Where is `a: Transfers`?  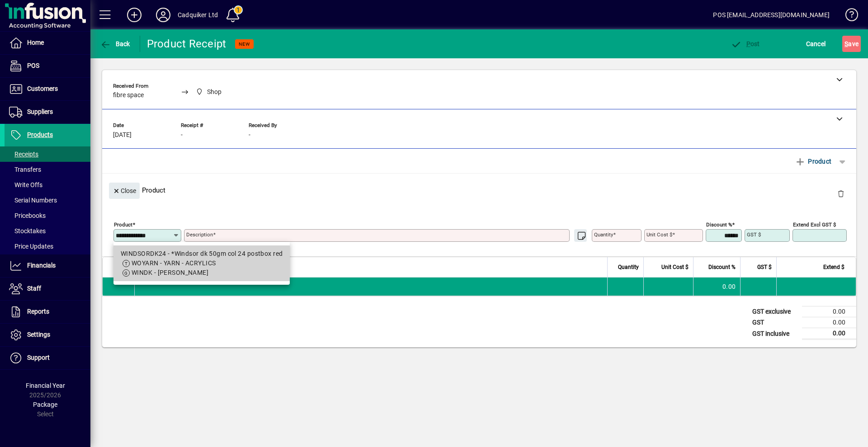 a: Transfers is located at coordinates (47, 170).